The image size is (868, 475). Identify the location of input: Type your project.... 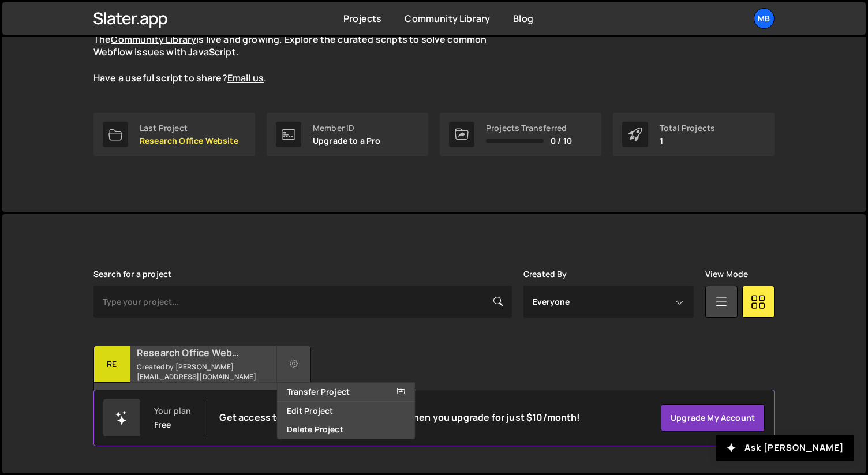
(302, 302).